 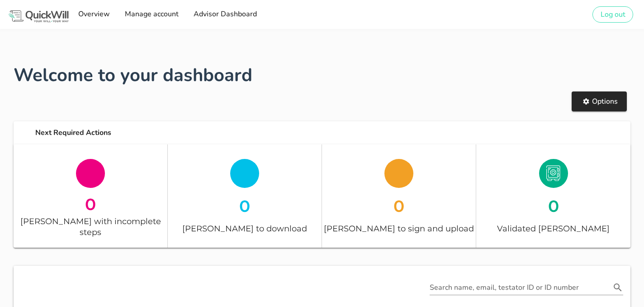 What do you see at coordinates (613, 14) in the screenshot?
I see `button: Log out` at bounding box center [613, 14].